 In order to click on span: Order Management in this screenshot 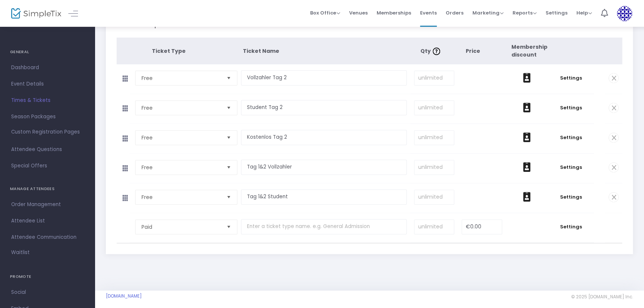, I will do `click(47, 205)`.